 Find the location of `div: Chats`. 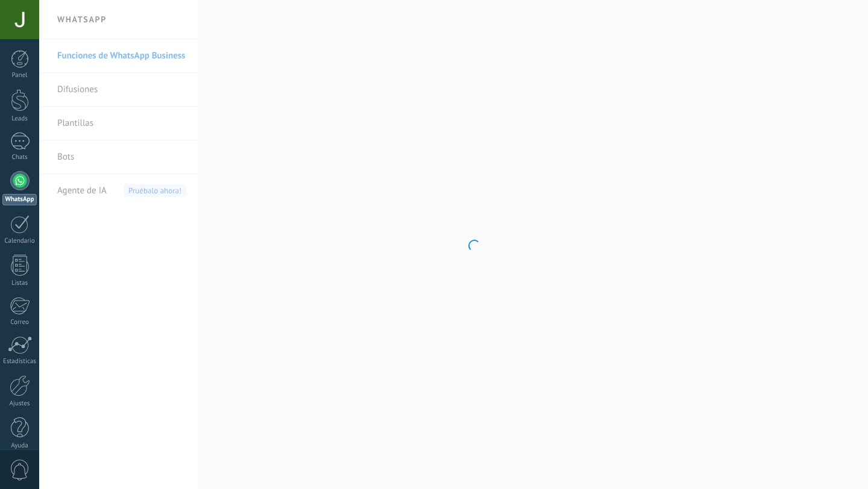

div: Chats is located at coordinates (20, 157).